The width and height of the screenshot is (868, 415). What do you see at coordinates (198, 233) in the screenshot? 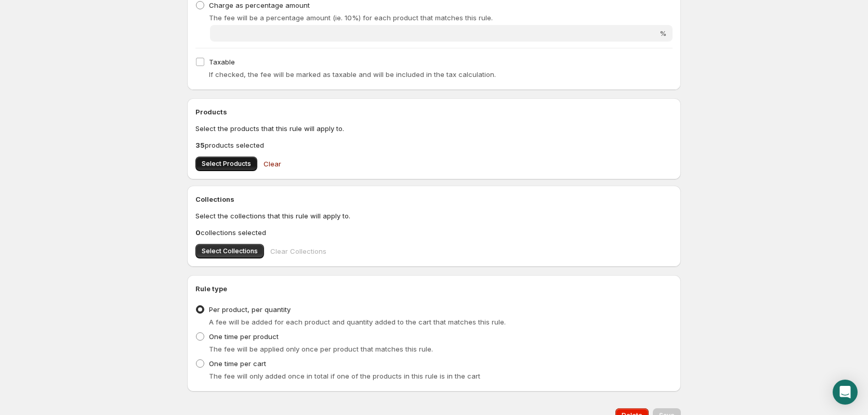
I see `b: 0` at bounding box center [198, 233].